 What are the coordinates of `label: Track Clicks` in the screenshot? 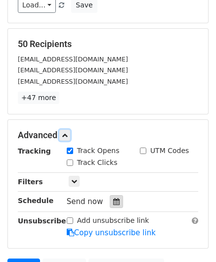 It's located at (98, 162).